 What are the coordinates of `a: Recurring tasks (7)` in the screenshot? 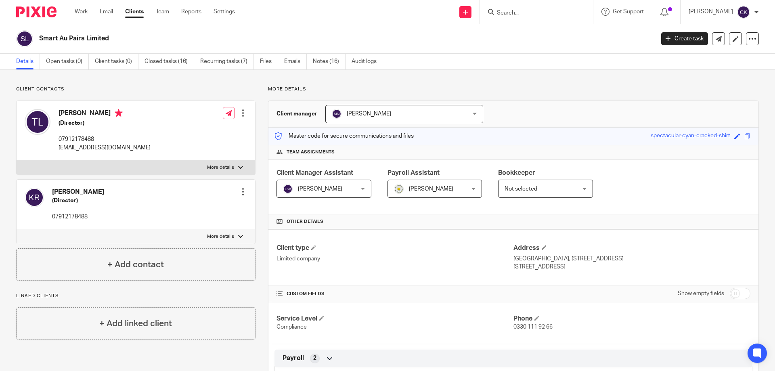 It's located at (227, 61).